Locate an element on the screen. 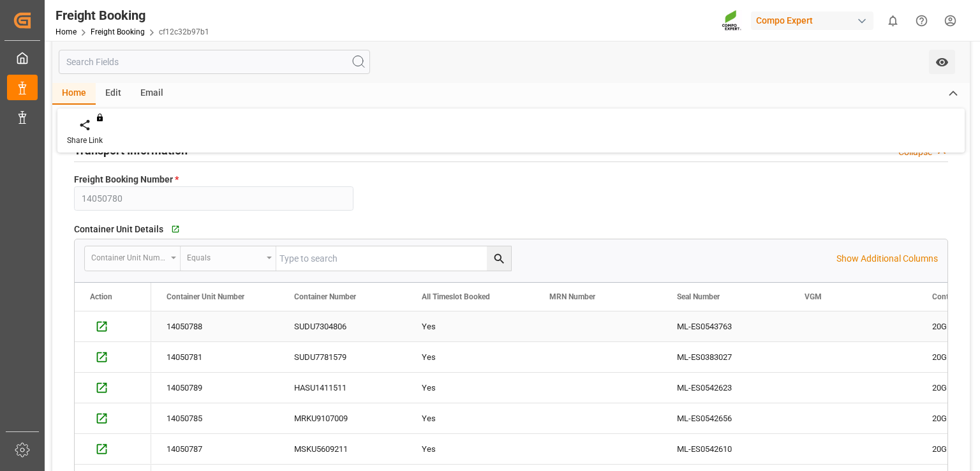  button: Help Center is located at coordinates (922, 20).